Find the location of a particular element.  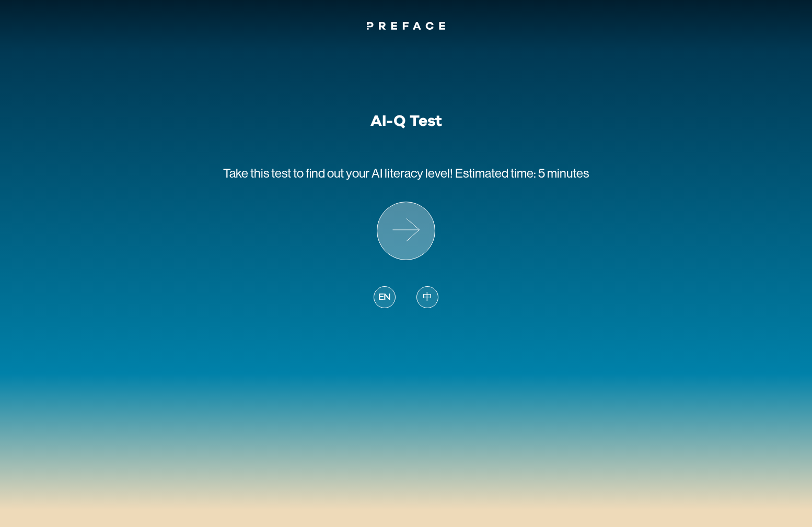

span: Take this test to is located at coordinates (263, 173).